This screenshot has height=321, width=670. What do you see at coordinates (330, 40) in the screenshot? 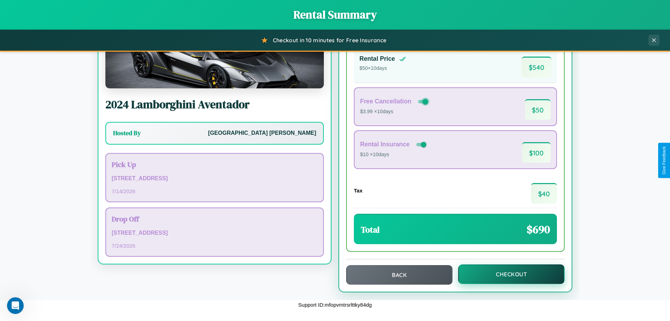
I see `span: Checkout in 10 minutes for Free Insurance` at bounding box center [330, 40].